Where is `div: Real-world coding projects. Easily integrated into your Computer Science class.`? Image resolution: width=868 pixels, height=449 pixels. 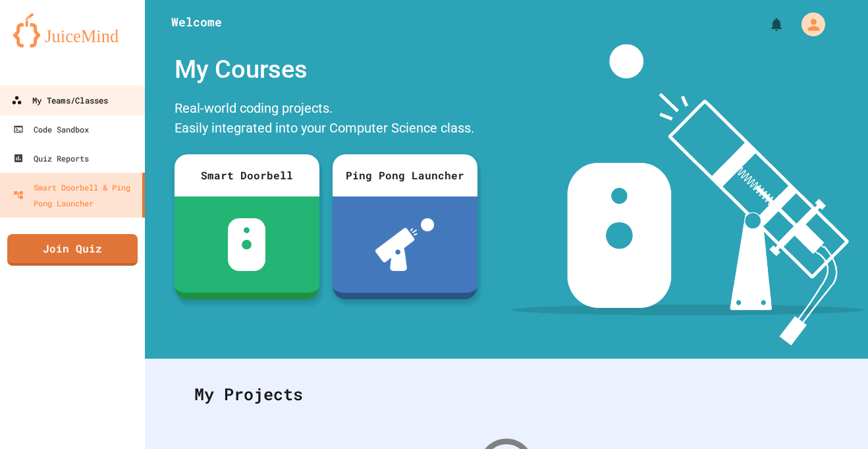
div: Real-world coding projects. Easily integrated into your Computer Science class. is located at coordinates (326, 119).